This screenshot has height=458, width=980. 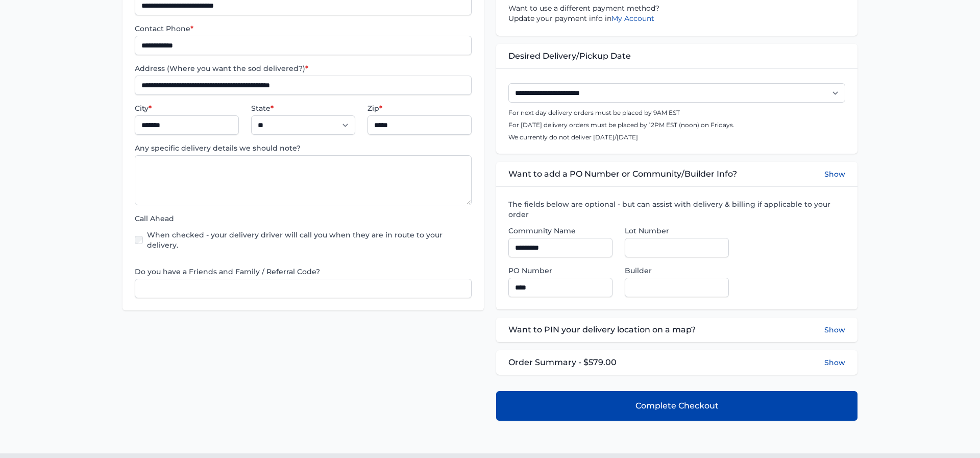 What do you see at coordinates (677, 113) in the screenshot?
I see `p: For next day delivery orders must be placed by 9AM EST` at bounding box center [677, 113].